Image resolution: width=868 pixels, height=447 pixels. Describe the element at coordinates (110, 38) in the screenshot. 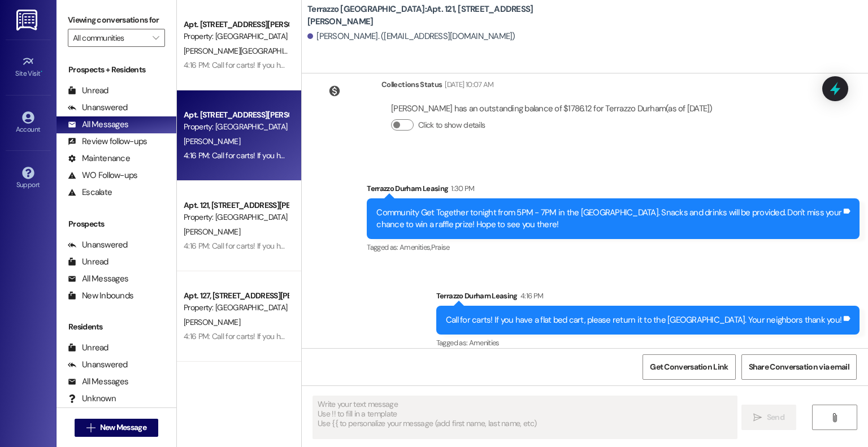

I see `input: All communities` at that location.